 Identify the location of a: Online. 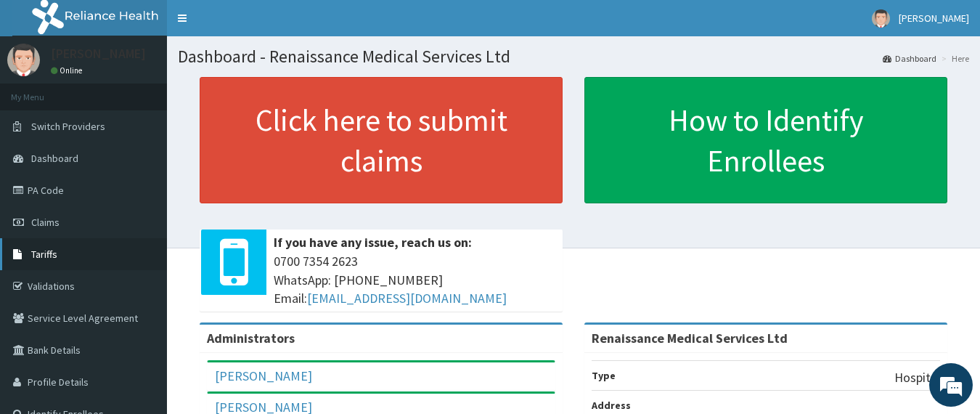
(68, 70).